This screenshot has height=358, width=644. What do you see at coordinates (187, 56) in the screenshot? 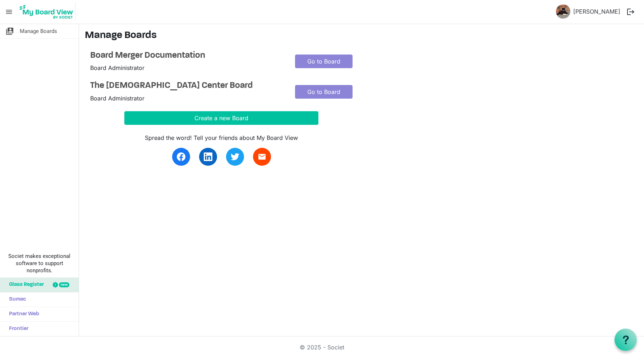
I see `h4: Board Merger Documentation` at bounding box center [187, 56].